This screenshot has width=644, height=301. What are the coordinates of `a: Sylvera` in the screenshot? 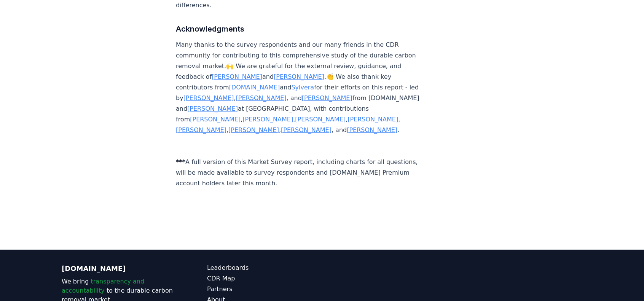 It's located at (303, 87).